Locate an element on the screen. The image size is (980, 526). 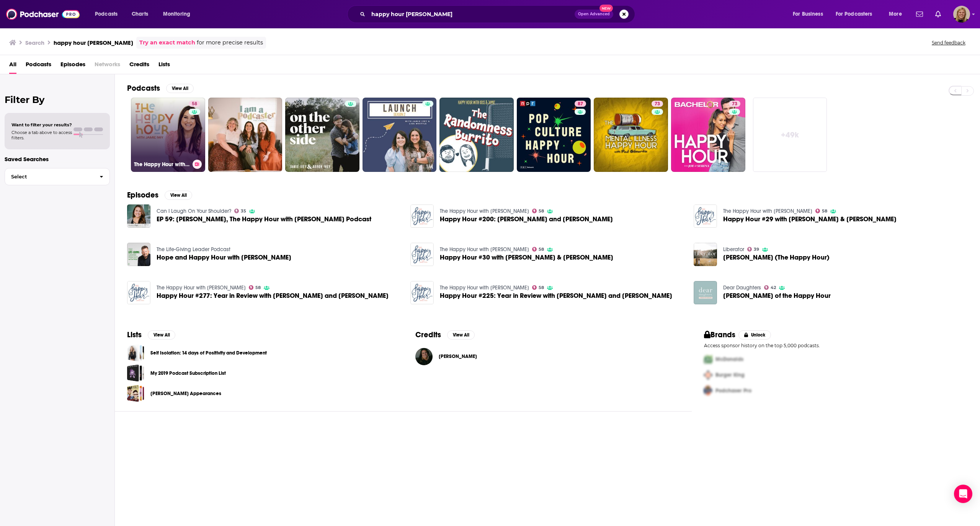
a: Liberator is located at coordinates (734, 249).